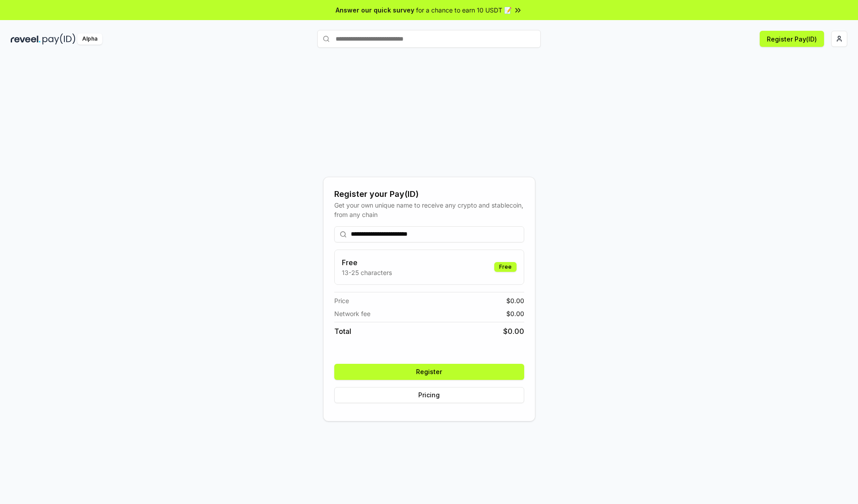  Describe the element at coordinates (343, 332) in the screenshot. I see `span: Total` at that location.